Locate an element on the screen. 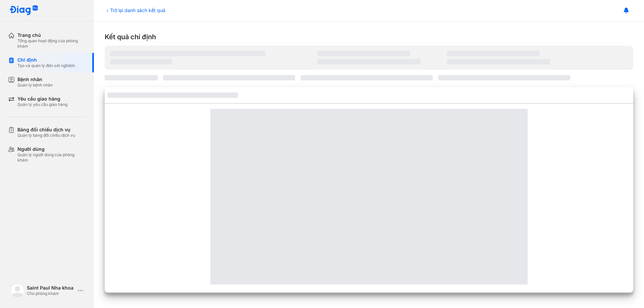  div: Bảng đối chiếu dịch vụ is located at coordinates (46, 130).